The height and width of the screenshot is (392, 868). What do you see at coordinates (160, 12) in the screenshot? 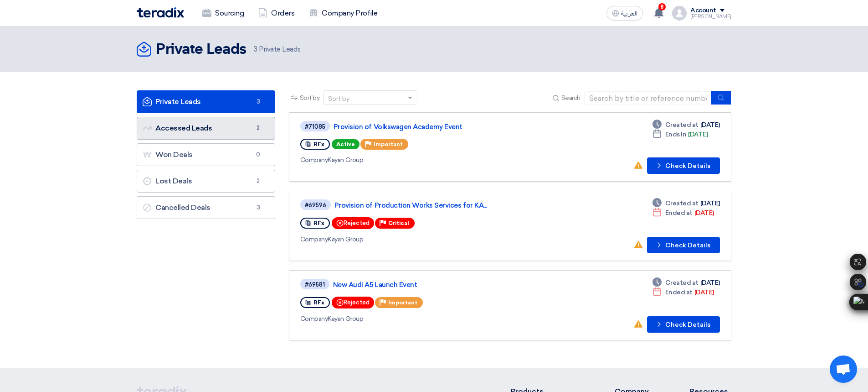
I see `img: Teradix logo` at bounding box center [160, 12].